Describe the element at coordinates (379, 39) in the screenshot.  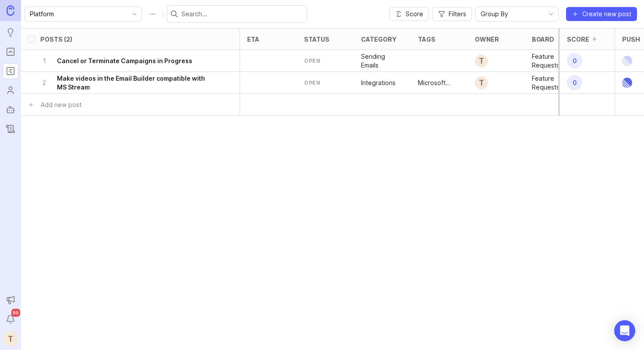
I see `div: category` at that location.